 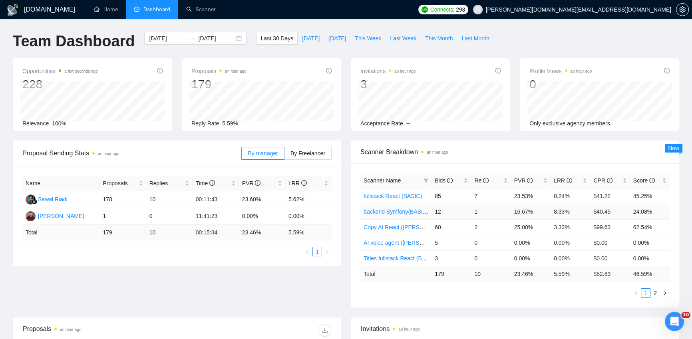 What do you see at coordinates (646, 293) in the screenshot?
I see `a: 1` at bounding box center [646, 293].